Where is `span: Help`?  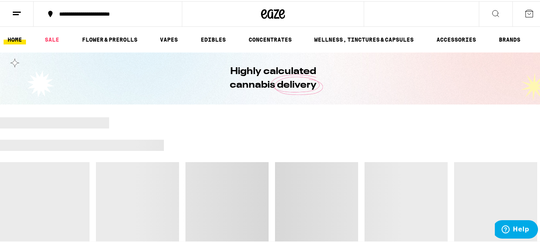
span: Help is located at coordinates (26, 9).